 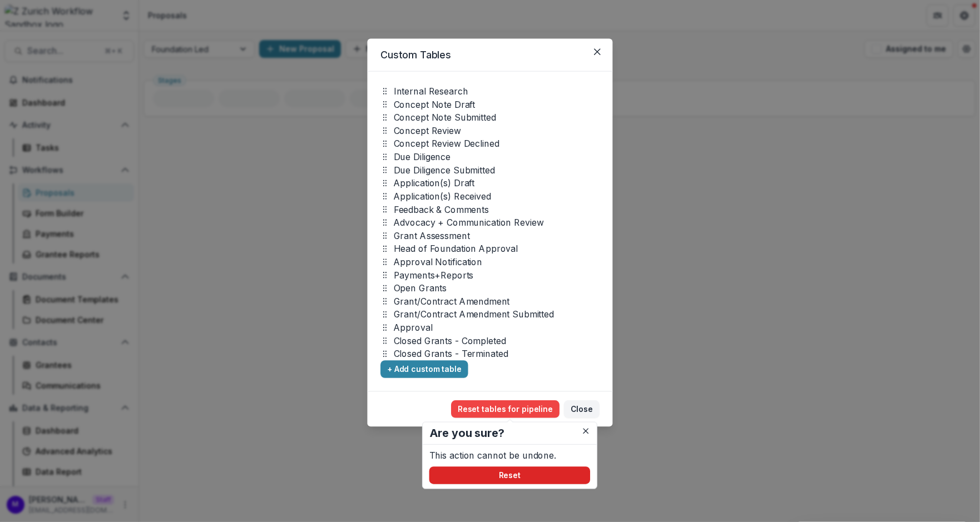 I want to click on p: This action cannot be undone., so click(x=509, y=456).